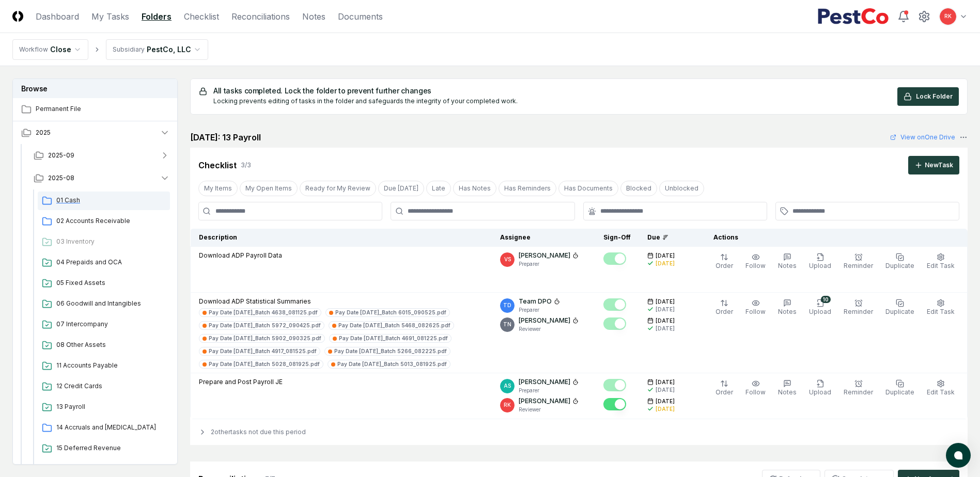 This screenshot has width=980, height=477. I want to click on button: Lock Folder, so click(928, 97).